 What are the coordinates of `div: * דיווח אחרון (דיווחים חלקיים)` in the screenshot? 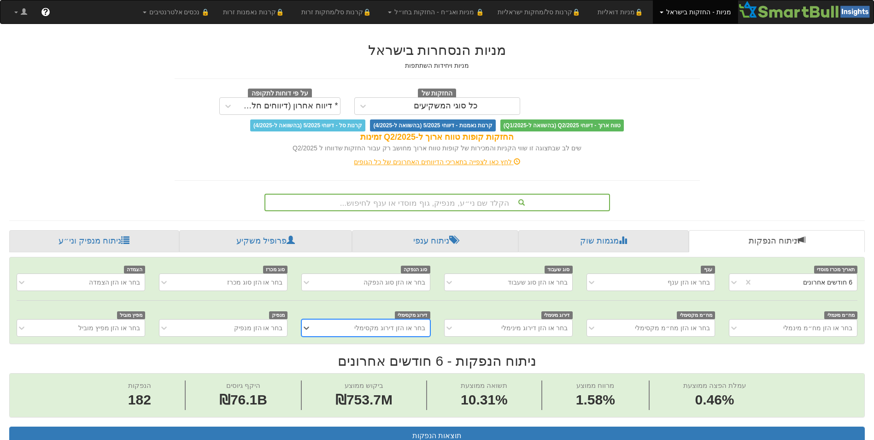 It's located at (288, 106).